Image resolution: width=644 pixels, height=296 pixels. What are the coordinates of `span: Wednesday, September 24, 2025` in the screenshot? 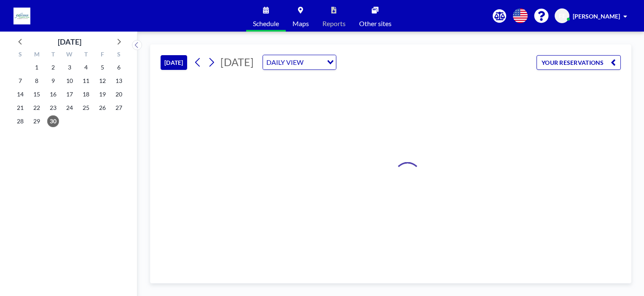 It's located at (70, 108).